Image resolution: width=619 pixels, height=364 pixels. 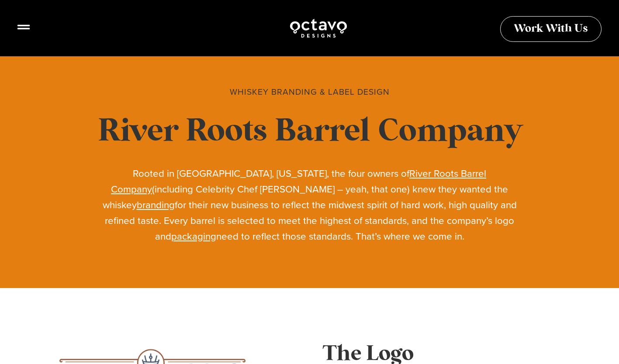 What do you see at coordinates (551, 29) in the screenshot?
I see `a: Work With Us` at bounding box center [551, 29].